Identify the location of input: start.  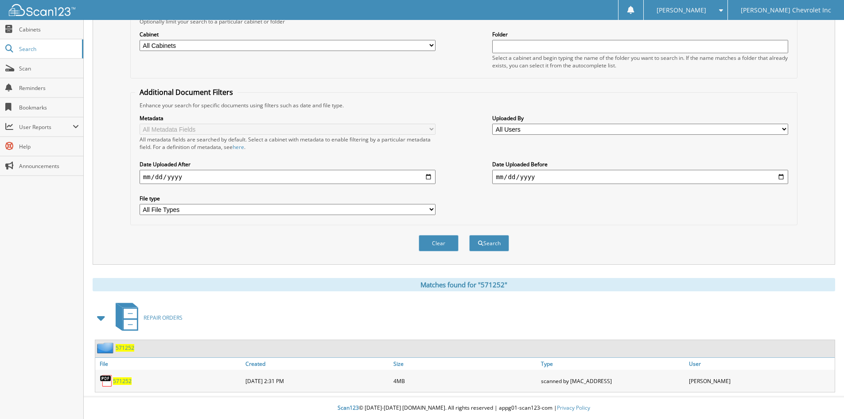
(287, 177).